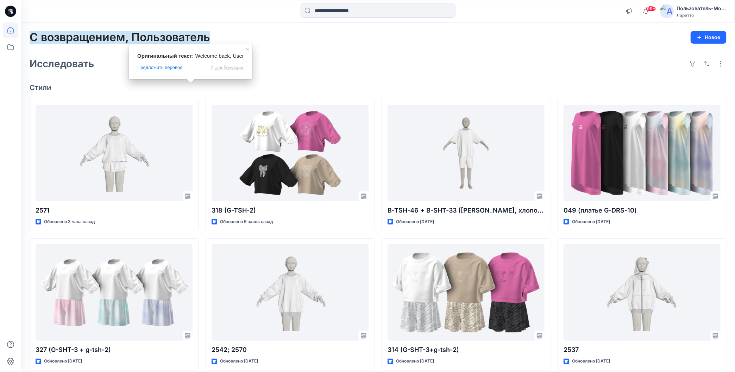  What do you see at coordinates (642, 350) in the screenshot?
I see `p: 2537` at bounding box center [642, 350].